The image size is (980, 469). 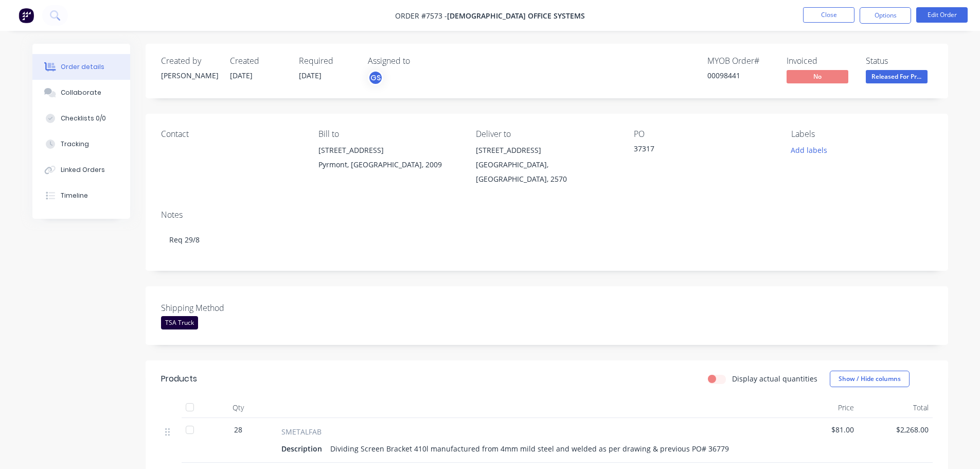 What do you see at coordinates (820, 61) in the screenshot?
I see `div: Invoiced` at bounding box center [820, 61].